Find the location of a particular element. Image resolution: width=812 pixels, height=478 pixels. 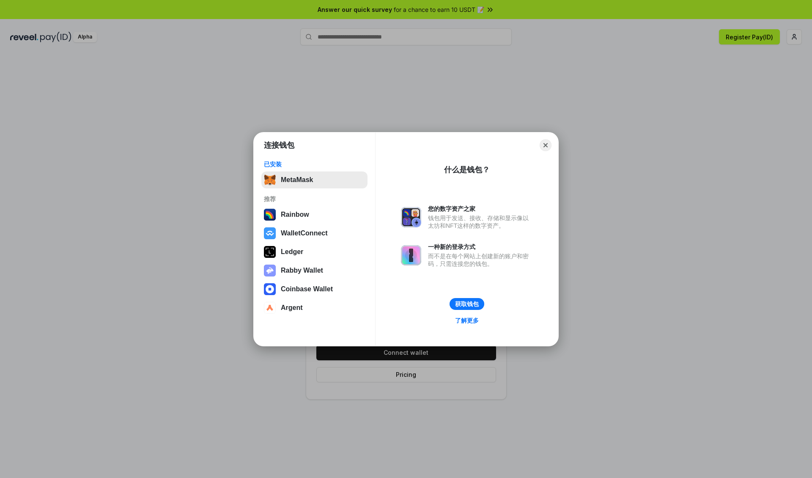

div: 了解更多 is located at coordinates (467, 320).